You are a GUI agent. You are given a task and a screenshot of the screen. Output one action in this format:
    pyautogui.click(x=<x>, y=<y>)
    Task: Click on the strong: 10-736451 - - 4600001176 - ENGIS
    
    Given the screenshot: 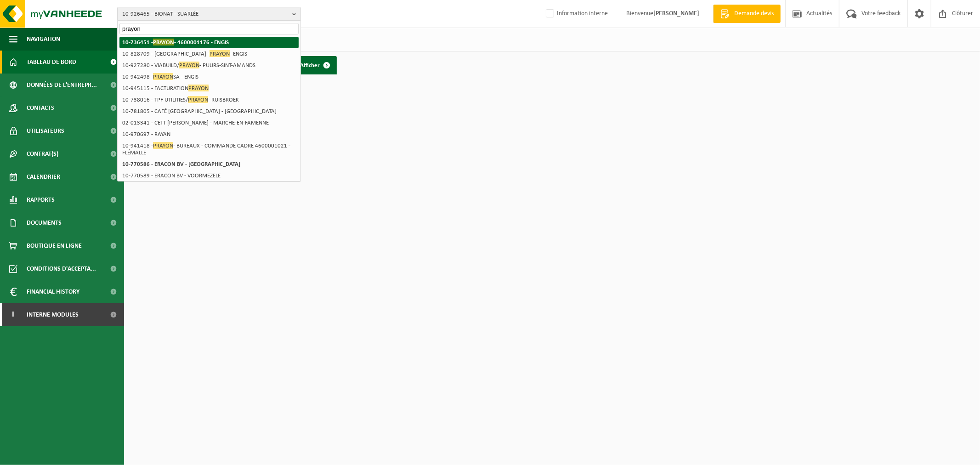 What is the action you would take?
    pyautogui.click(x=176, y=42)
    